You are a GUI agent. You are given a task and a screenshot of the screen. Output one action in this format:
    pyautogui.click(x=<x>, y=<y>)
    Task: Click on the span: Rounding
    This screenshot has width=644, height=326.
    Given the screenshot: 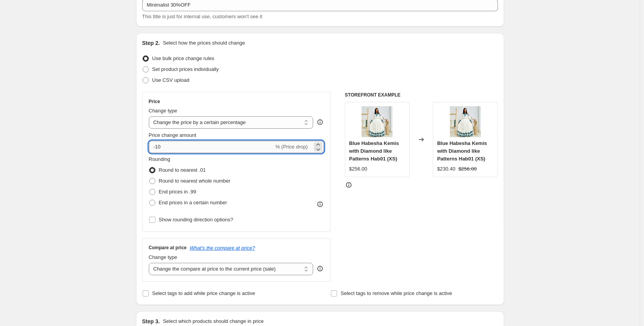 What is the action you would take?
    pyautogui.click(x=160, y=159)
    